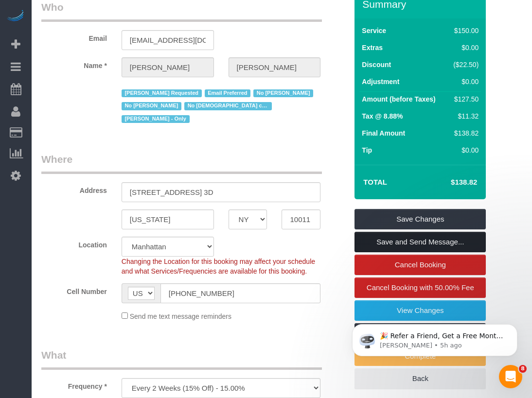 The image size is (532, 398). What do you see at coordinates (464, 133) in the screenshot?
I see `div: $138.82` at bounding box center [464, 133].